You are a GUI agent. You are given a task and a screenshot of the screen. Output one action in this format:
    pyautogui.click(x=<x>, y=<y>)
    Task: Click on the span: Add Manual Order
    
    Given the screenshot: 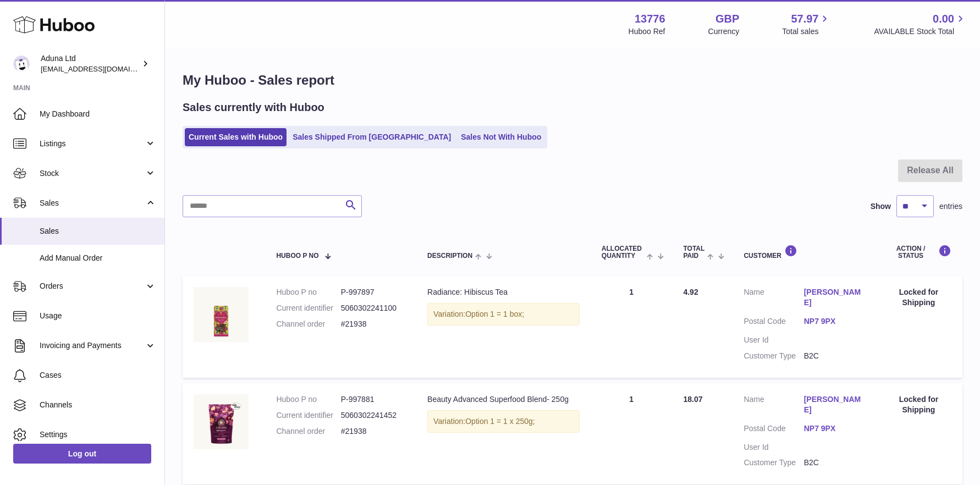 What is the action you would take?
    pyautogui.click(x=98, y=258)
    